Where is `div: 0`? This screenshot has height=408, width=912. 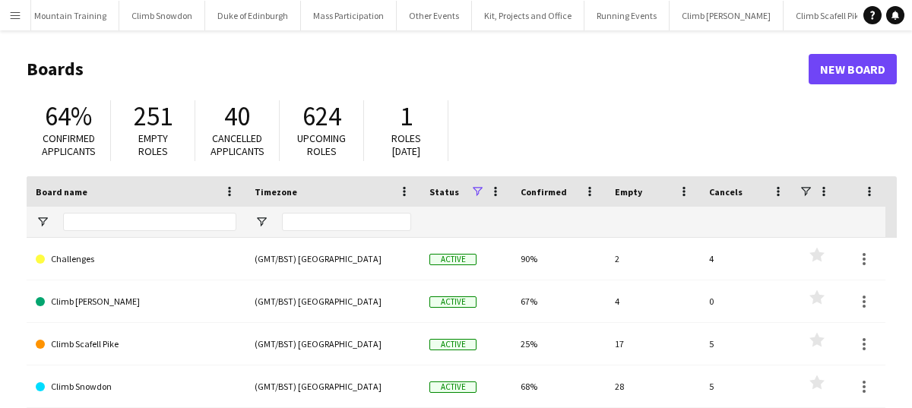 div: 0 is located at coordinates (747, 301).